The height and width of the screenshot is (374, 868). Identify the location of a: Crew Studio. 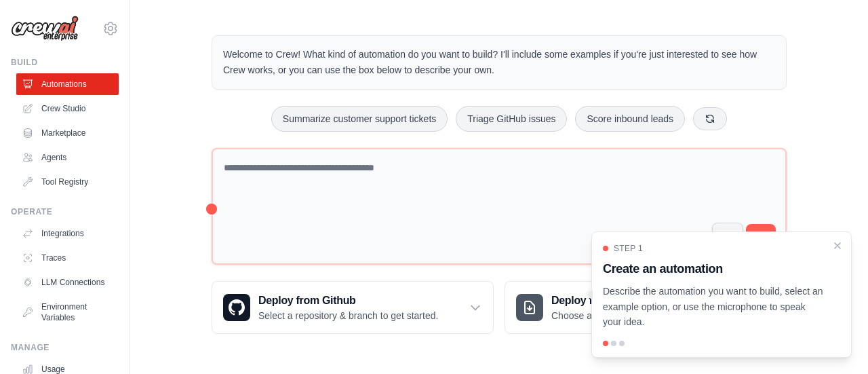
(67, 108).